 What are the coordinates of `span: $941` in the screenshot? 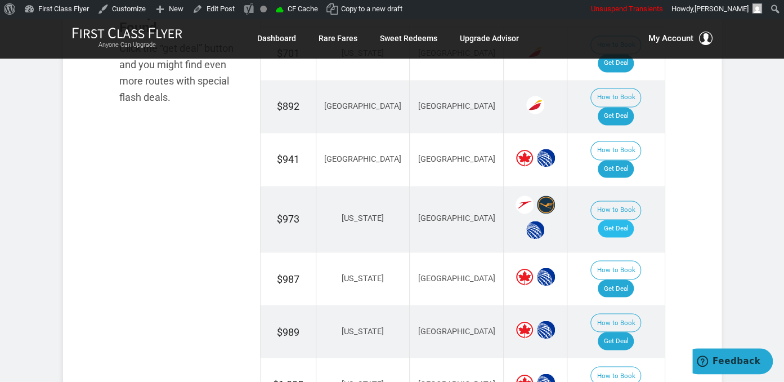 It's located at (288, 159).